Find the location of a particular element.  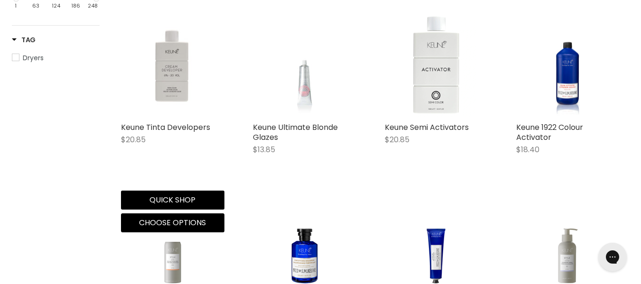

a: Dryers is located at coordinates (56, 58).